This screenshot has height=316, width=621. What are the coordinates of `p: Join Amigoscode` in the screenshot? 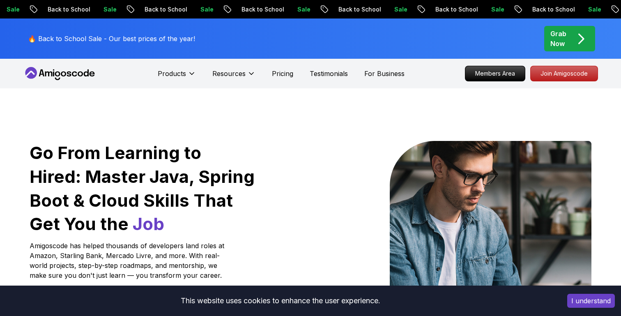 It's located at (564, 74).